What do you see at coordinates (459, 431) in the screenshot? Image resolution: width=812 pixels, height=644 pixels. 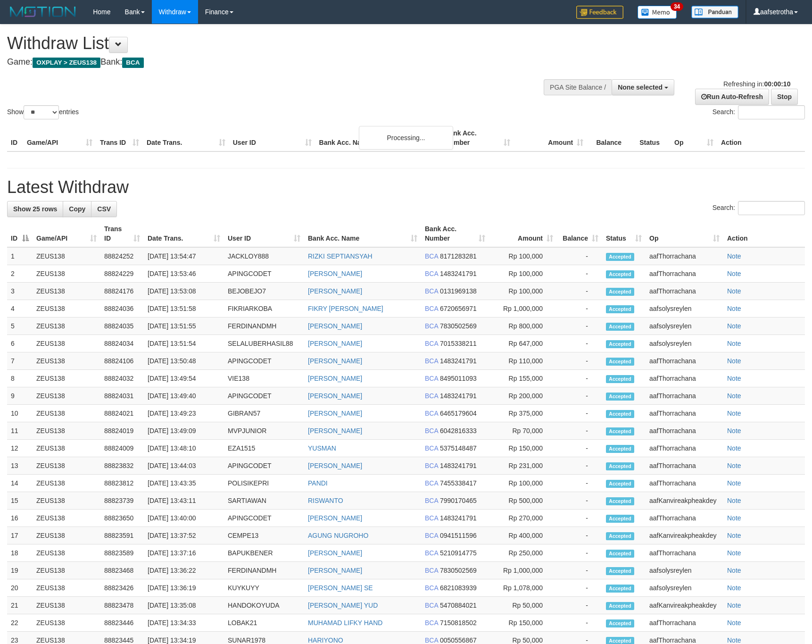 I see `span: Copy 6042816333 to clipboard` at bounding box center [459, 431].